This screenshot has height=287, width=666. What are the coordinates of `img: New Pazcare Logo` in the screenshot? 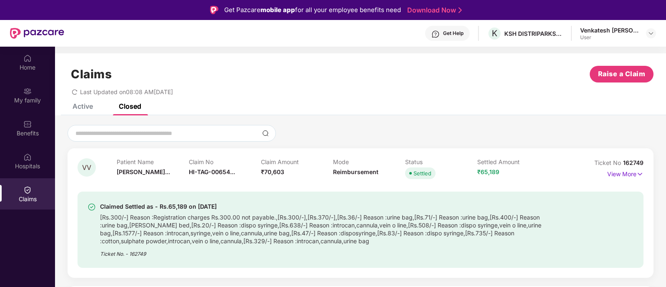 It's located at (37, 33).